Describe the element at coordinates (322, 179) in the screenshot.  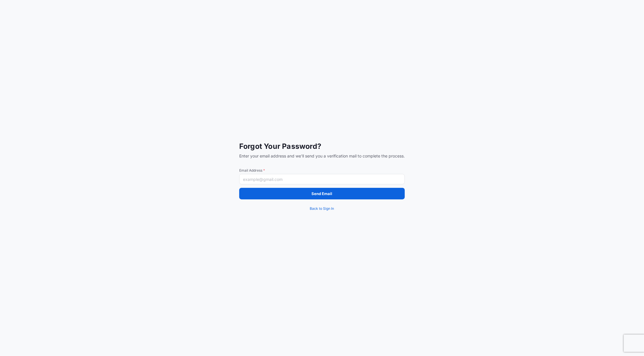
I see `input: example@gmail.com` at that location.